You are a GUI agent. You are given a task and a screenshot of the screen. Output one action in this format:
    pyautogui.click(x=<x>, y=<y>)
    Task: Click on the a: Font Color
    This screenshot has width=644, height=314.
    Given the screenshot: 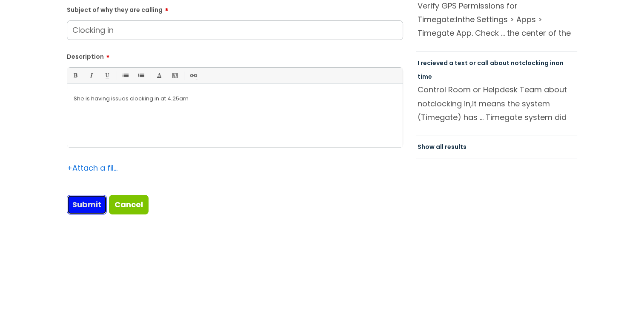 What is the action you would take?
    pyautogui.click(x=159, y=75)
    